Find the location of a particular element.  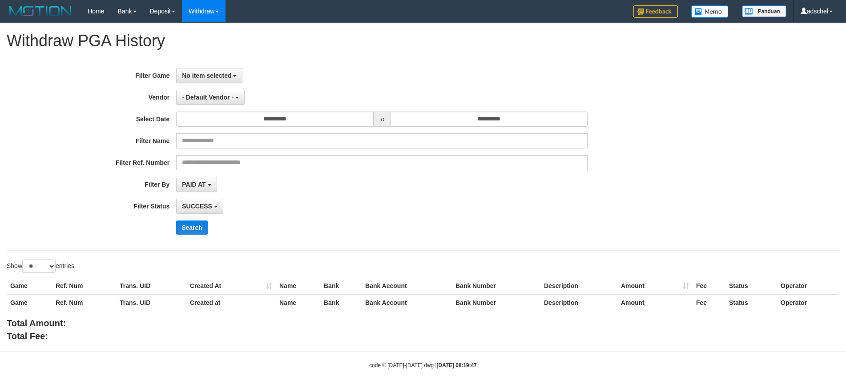

span: No item selected is located at coordinates (206, 76).